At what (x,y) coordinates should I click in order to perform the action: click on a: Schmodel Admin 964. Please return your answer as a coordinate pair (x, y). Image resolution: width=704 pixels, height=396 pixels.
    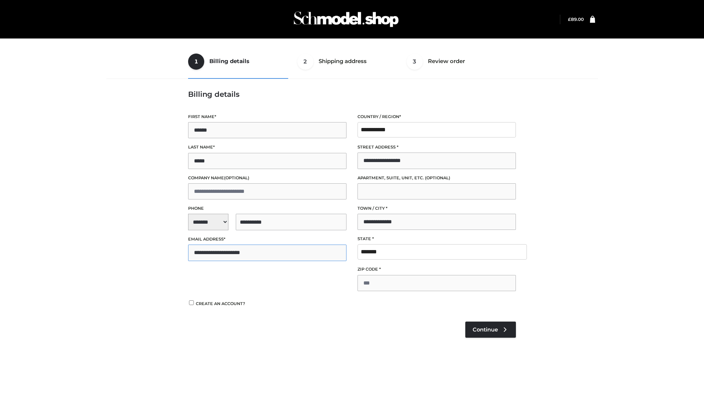
    Looking at the image, I should click on (346, 19).